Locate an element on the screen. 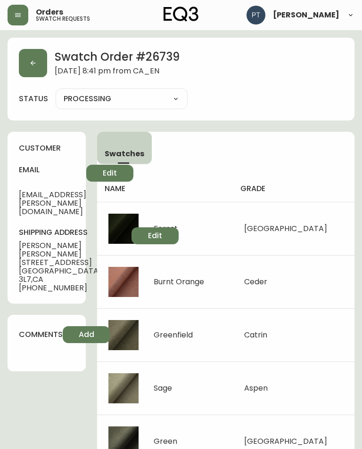  label: status is located at coordinates (33, 99).